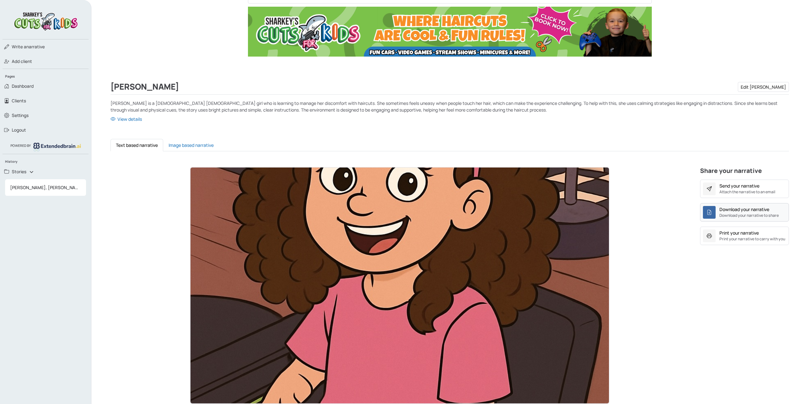  I want to click on span: Logout, so click(19, 130).